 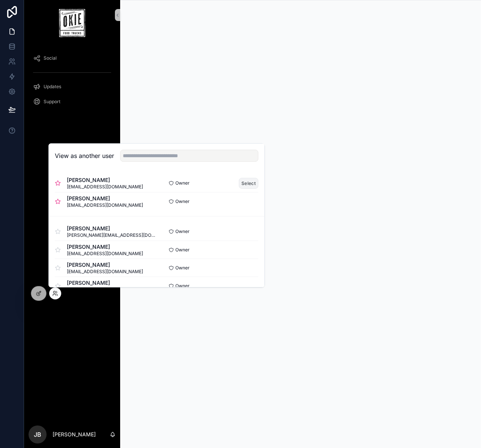 I want to click on a: Support, so click(x=72, y=102).